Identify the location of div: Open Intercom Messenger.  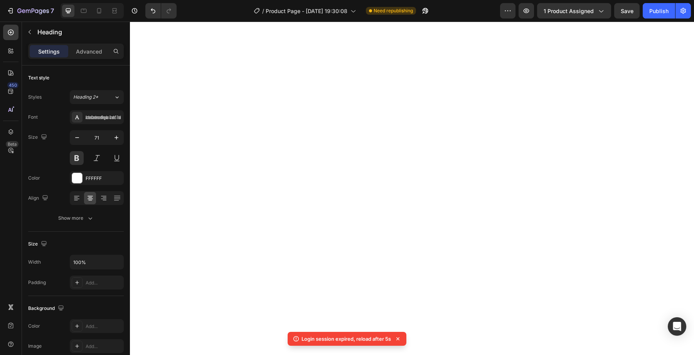
(677, 326).